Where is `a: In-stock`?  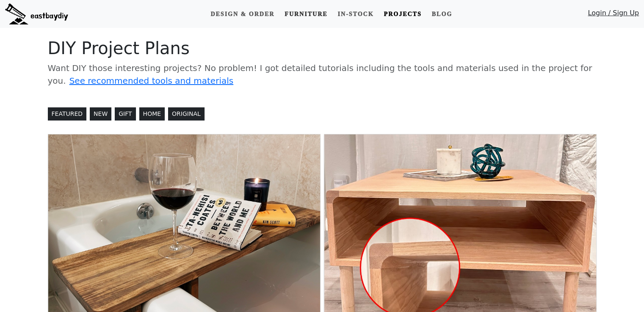
a: In-stock is located at coordinates (355, 14).